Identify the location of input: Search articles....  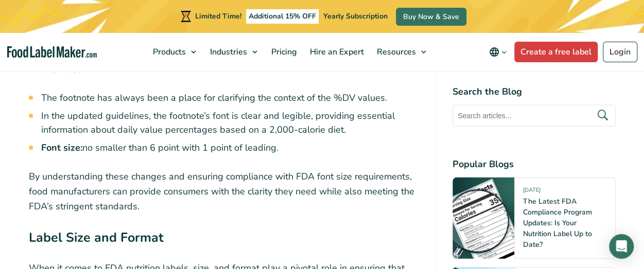
(534, 115).